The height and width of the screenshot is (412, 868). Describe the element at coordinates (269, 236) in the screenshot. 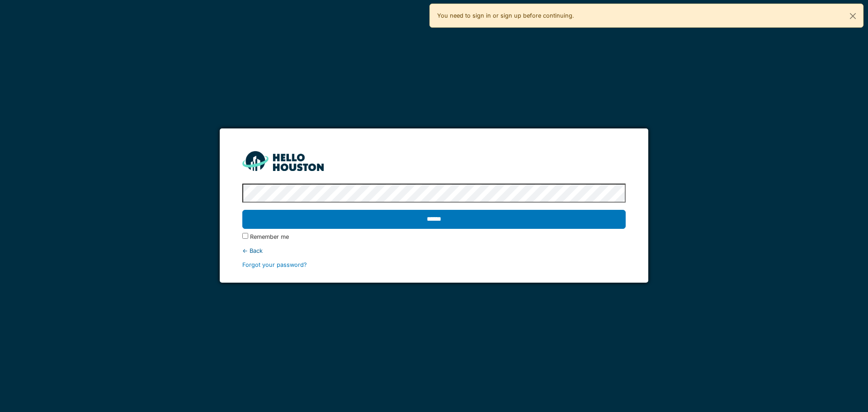

I see `label: Remember me` at that location.